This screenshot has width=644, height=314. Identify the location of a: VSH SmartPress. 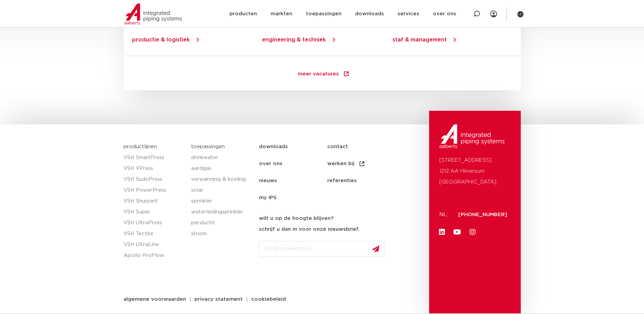
(154, 157).